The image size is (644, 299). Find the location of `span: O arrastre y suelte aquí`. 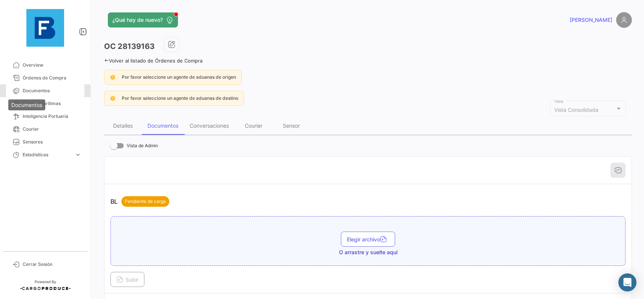

span: O arrastre y suelte aquí is located at coordinates (368, 252).